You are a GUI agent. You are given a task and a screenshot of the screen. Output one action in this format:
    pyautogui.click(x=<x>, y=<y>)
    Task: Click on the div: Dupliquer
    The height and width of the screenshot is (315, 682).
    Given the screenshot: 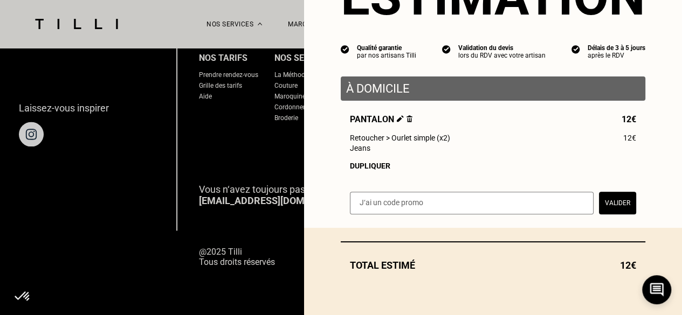 What is the action you would take?
    pyautogui.click(x=493, y=166)
    